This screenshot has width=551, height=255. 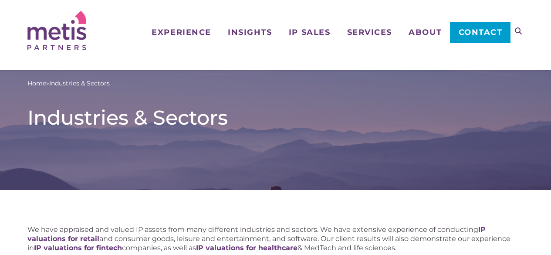 I want to click on strong: IP valuations for healthcare, so click(x=246, y=247).